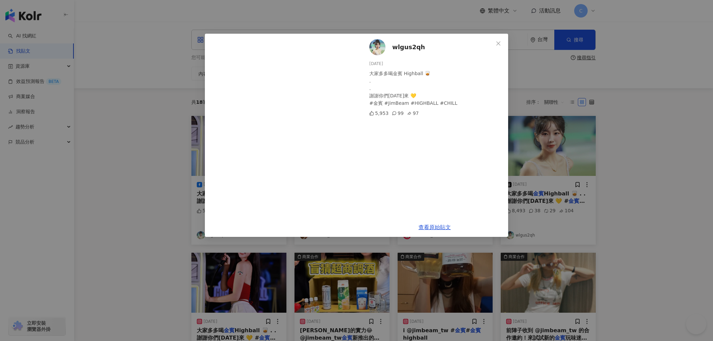 This screenshot has width=713, height=341. Describe the element at coordinates (408, 47) in the screenshot. I see `span: wlgus2qh` at that location.